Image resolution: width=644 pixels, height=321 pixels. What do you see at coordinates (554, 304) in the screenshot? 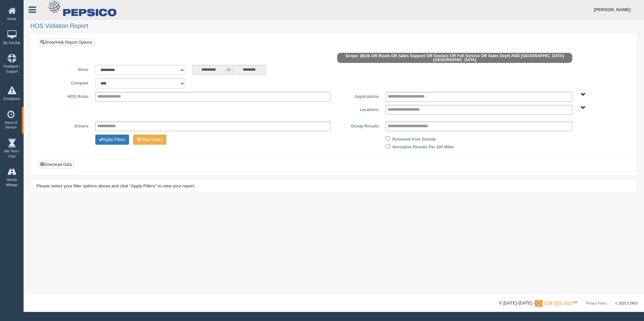
I see `img: Gridline` at bounding box center [554, 304].